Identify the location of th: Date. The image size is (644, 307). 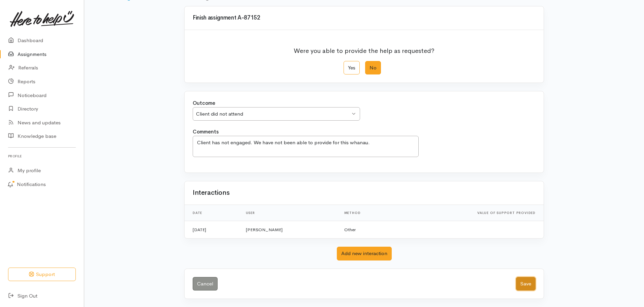
(213, 213).